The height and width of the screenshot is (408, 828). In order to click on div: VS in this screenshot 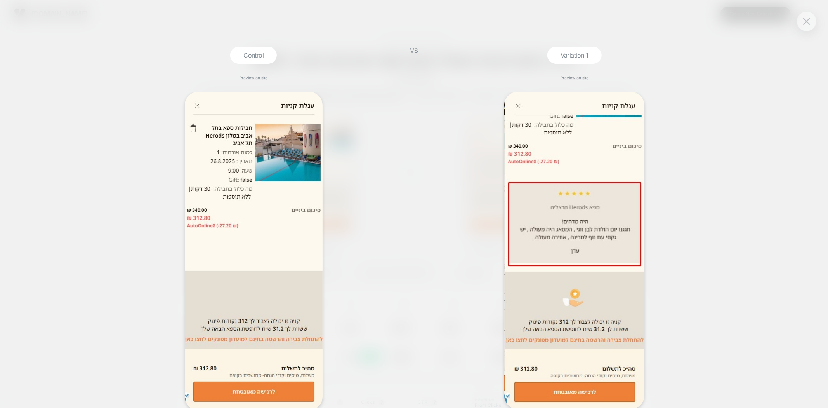, I will do `click(414, 227)`.